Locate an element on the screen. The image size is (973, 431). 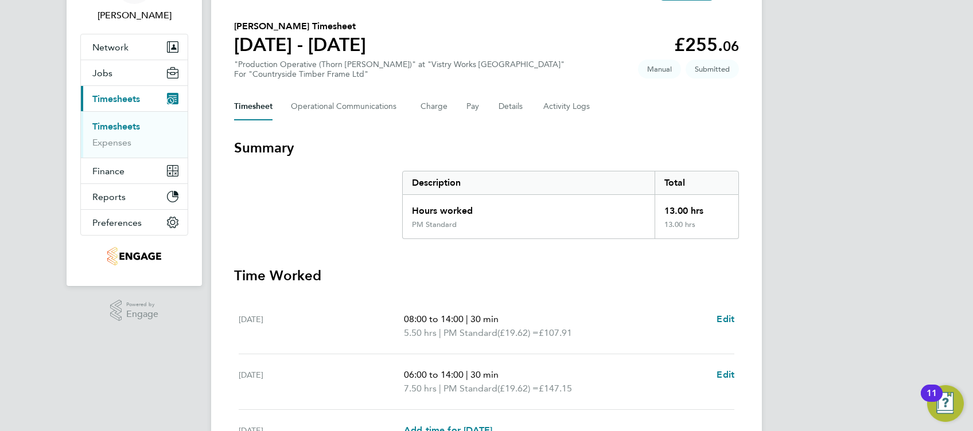
button: Timesheets is located at coordinates (134, 99).